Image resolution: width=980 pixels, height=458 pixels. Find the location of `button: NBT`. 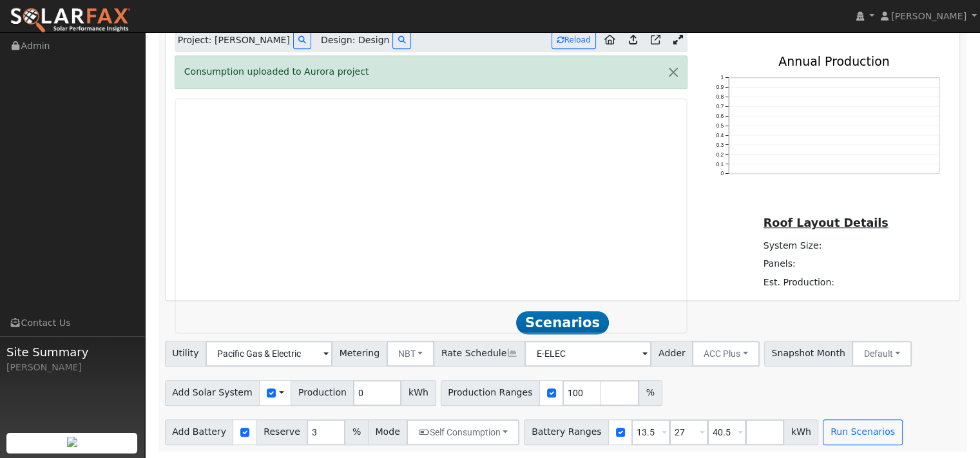

button: NBT is located at coordinates (411, 354).